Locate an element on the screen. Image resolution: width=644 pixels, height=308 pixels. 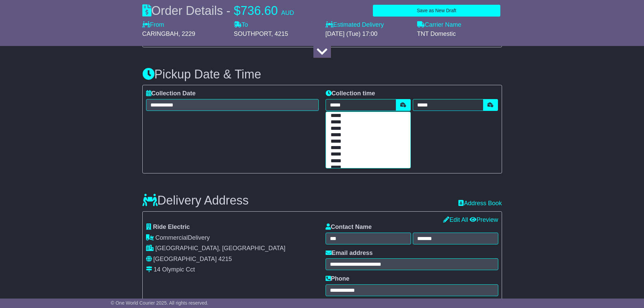
span: SOUTHPORT is located at coordinates (252, 34).